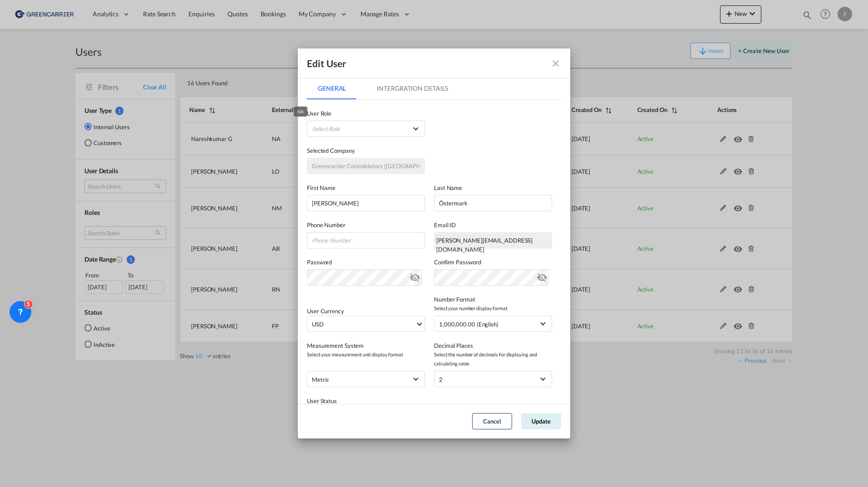  Describe the element at coordinates (332, 89) in the screenshot. I see `md-tab-item: General` at that location.